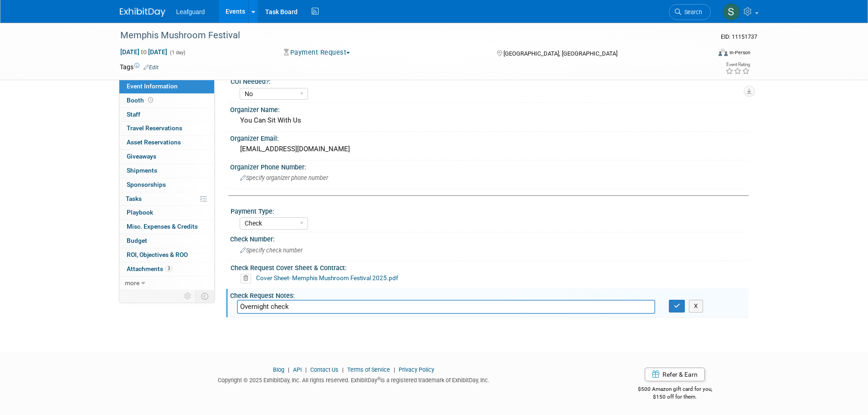 The width and height of the screenshot is (868, 415). Describe the element at coordinates (327, 277) in the screenshot. I see `a: Cover Sheet- Memphis Mushroom Festival 2025.pdf` at that location.